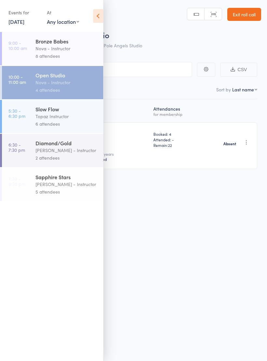 This screenshot has width=267, height=361. What do you see at coordinates (53, 116) in the screenshot?
I see `a: 5:30 -6:30 pmSlow FlowTopaz Instructor6 attendees` at bounding box center [53, 116].